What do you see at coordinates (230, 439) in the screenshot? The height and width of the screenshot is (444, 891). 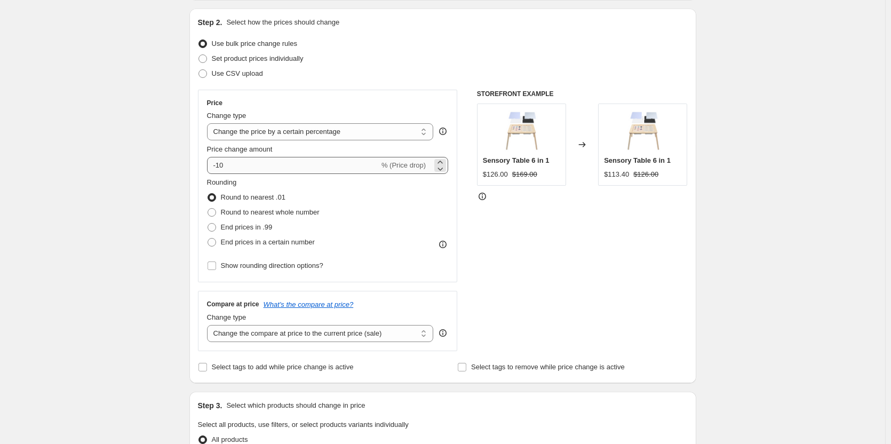 I see `span: All products` at bounding box center [230, 439].